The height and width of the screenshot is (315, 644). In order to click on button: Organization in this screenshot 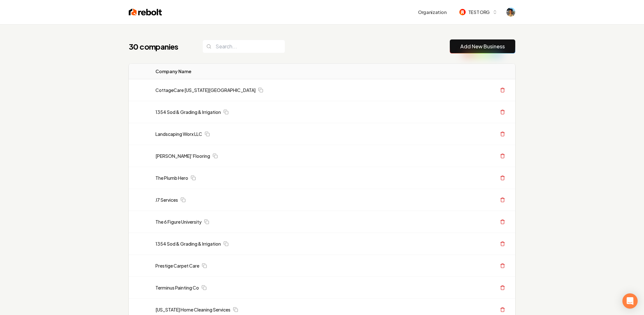, I will do `click(432, 12)`.